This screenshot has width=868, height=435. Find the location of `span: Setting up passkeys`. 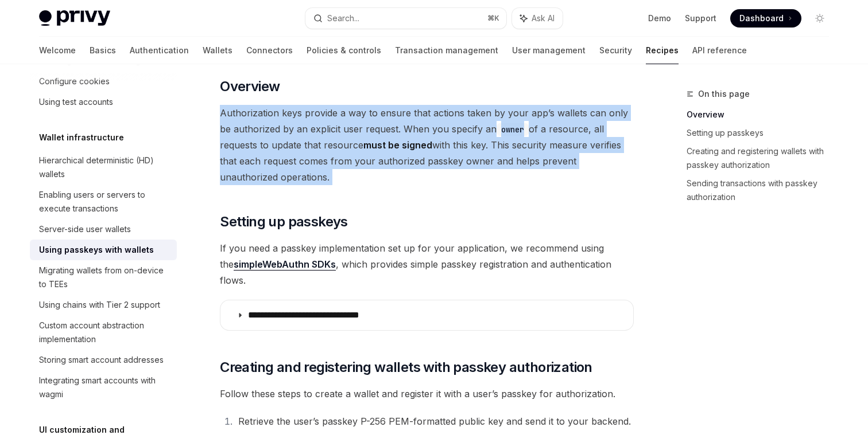

span: Setting up passkeys is located at coordinates (284, 222).